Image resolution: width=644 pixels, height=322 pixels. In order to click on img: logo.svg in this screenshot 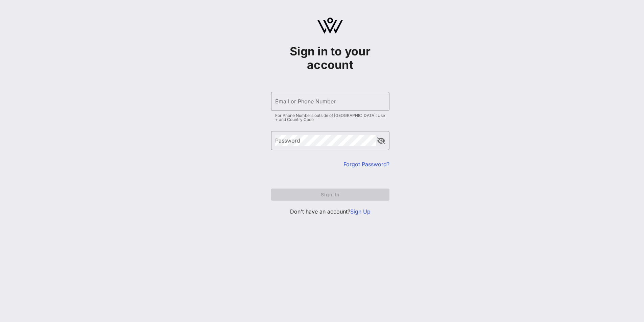, I will do `click(330, 26)`.